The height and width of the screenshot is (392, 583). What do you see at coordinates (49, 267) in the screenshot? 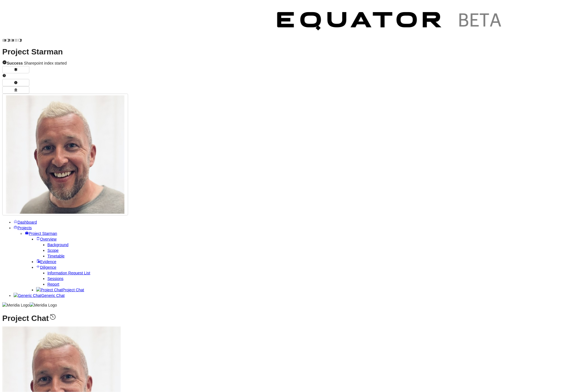
I see `span: Diligence` at bounding box center [49, 267].